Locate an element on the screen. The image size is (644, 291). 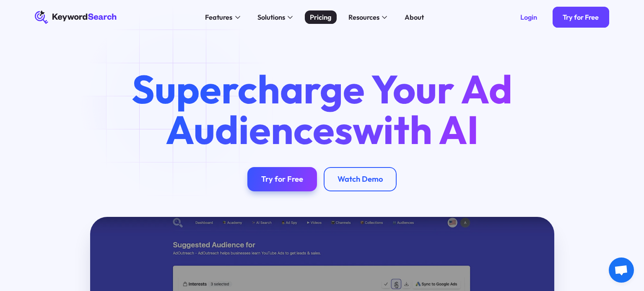
span: with AI is located at coordinates (415, 129).